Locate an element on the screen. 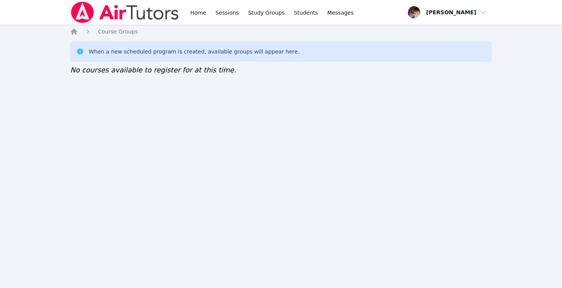 The width and height of the screenshot is (562, 288). a: Course Groups is located at coordinates (118, 32).